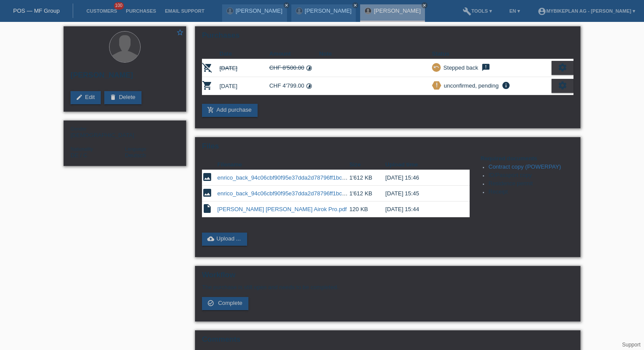 Image resolution: width=644 pixels, height=350 pixels. What do you see at coordinates (469, 86) in the screenshot?
I see `div: unconfirmed, pending` at bounding box center [469, 86].